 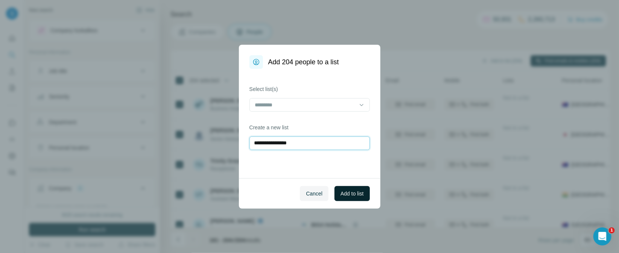 What do you see at coordinates (304, 62) in the screenshot?
I see `h1: Add 204 people to a list` at bounding box center [304, 62].